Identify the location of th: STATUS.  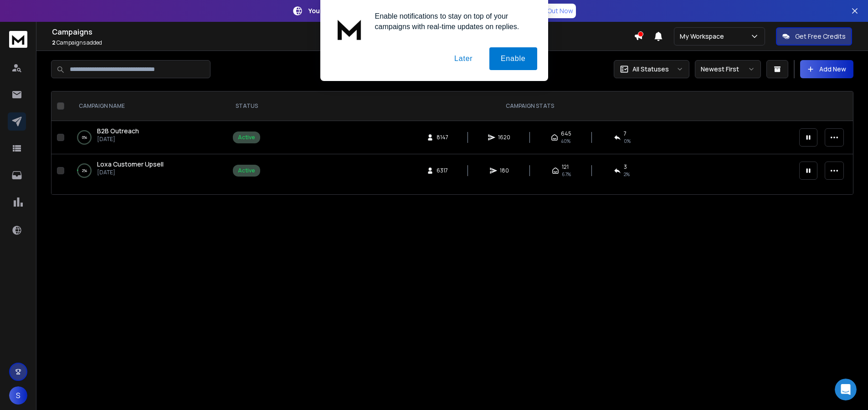
(246, 106).